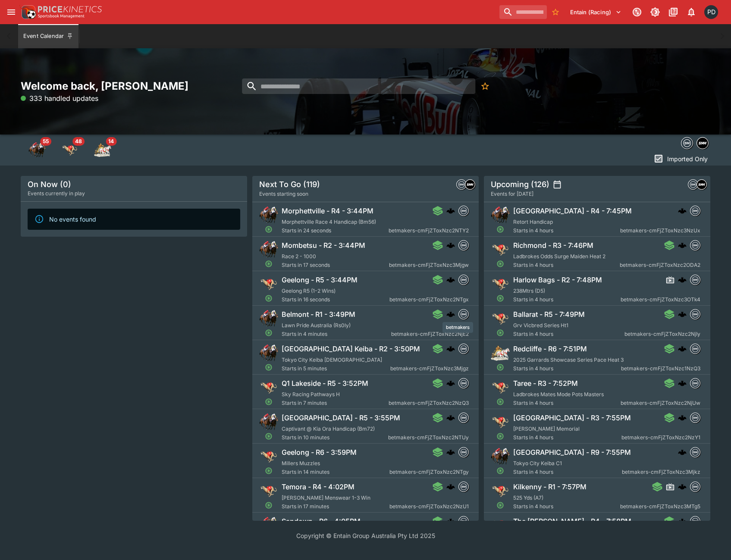 The height and width of the screenshot is (560, 731). I want to click on span: betmakers-cmFjZToxNzc2NTY2, so click(428, 230).